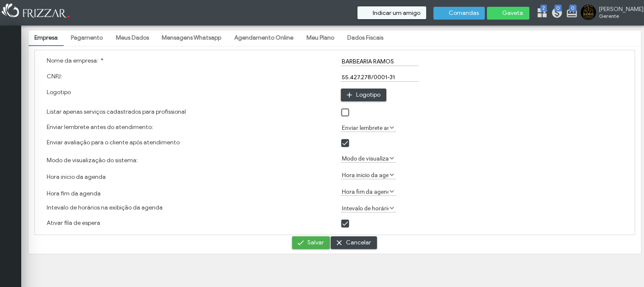 Image resolution: width=644 pixels, height=287 pixels. I want to click on a: Pagamento, so click(87, 38).